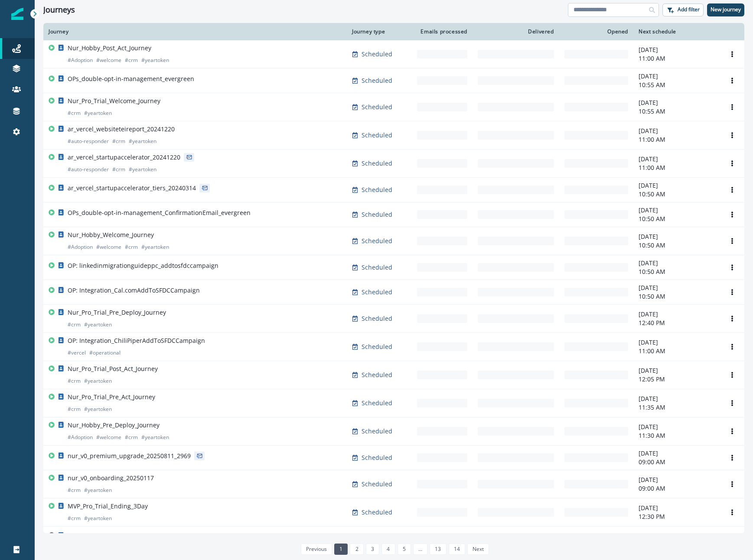  What do you see at coordinates (516, 32) in the screenshot?
I see `div: Delivered` at bounding box center [516, 32].